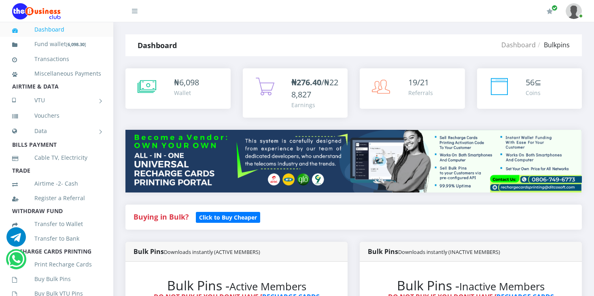 Image resolution: width=594 pixels, height=296 pixels. Describe the element at coordinates (354, 161) in the screenshot. I see `img: multitenant_rcp.png` at that location.